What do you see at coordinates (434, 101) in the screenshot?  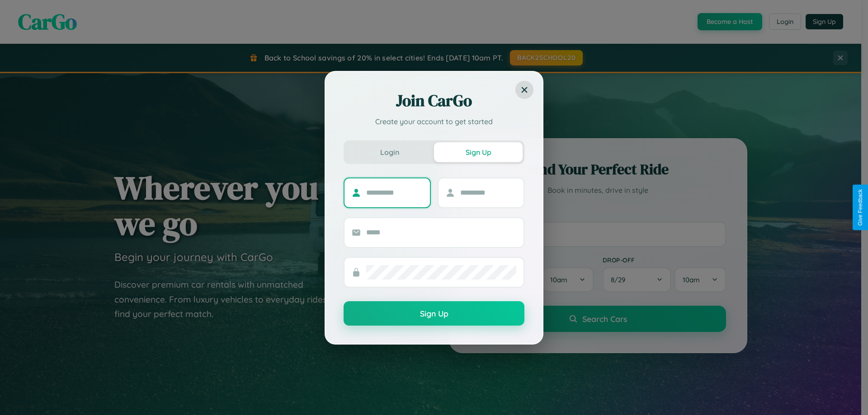 I see `h2: Join CarGo` at bounding box center [434, 101].